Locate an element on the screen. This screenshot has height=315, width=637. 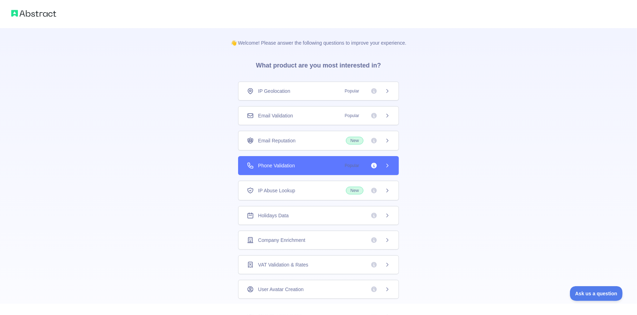
span: IP Abuse Lookup is located at coordinates (277, 190).